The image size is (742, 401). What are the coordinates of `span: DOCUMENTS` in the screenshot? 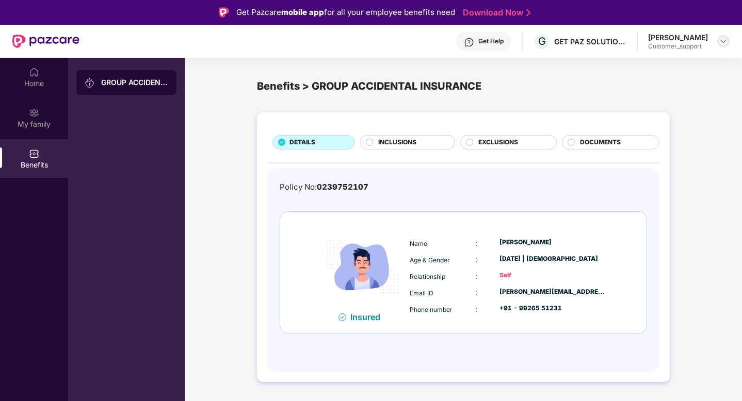 It's located at (600, 142).